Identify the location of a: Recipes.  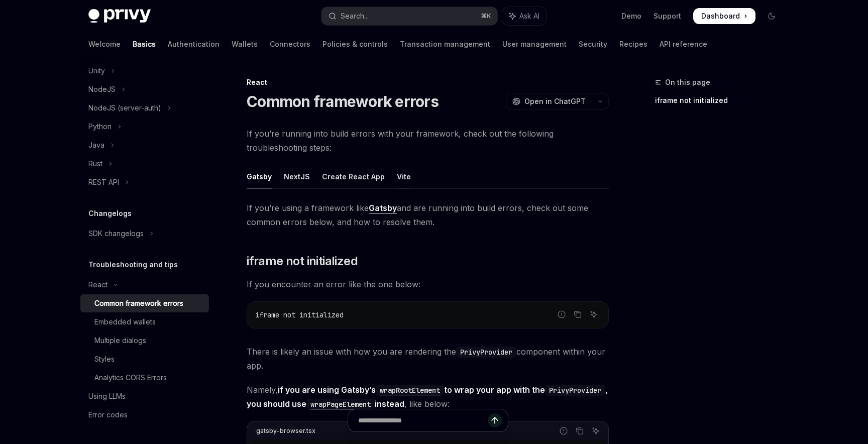
(634, 44).